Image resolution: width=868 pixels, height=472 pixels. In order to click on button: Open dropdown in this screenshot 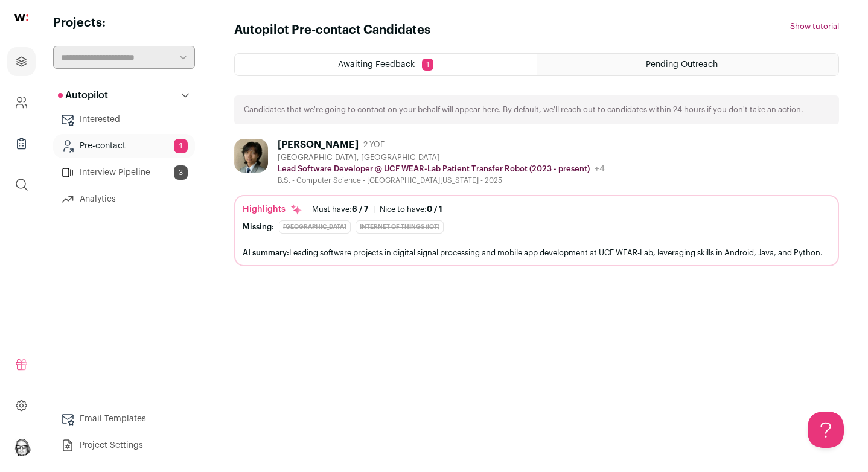, I will do `click(22, 447)`.